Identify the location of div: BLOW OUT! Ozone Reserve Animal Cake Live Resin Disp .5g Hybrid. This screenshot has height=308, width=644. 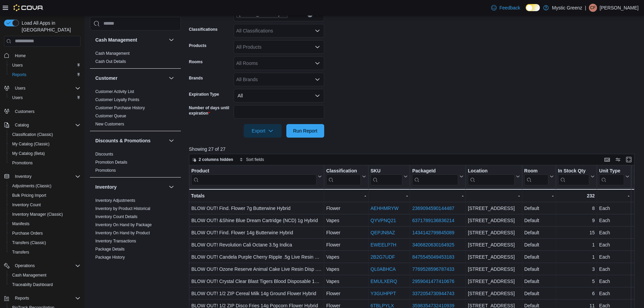
(257, 269).